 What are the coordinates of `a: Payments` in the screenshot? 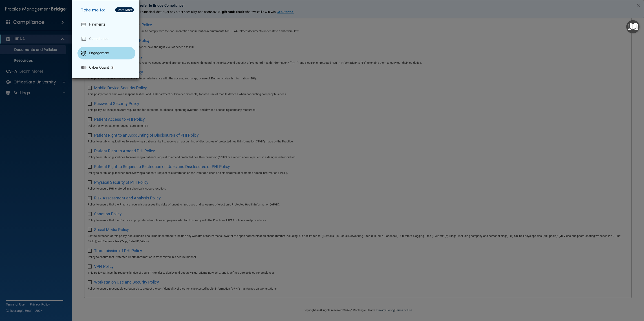 It's located at (106, 24).